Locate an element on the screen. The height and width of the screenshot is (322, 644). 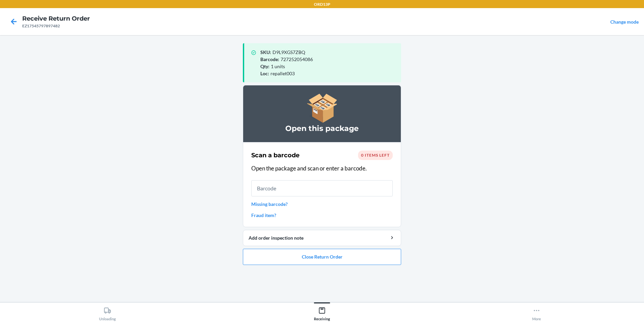
span: D9L9XGS7ZBQ is located at coordinates (289, 52).